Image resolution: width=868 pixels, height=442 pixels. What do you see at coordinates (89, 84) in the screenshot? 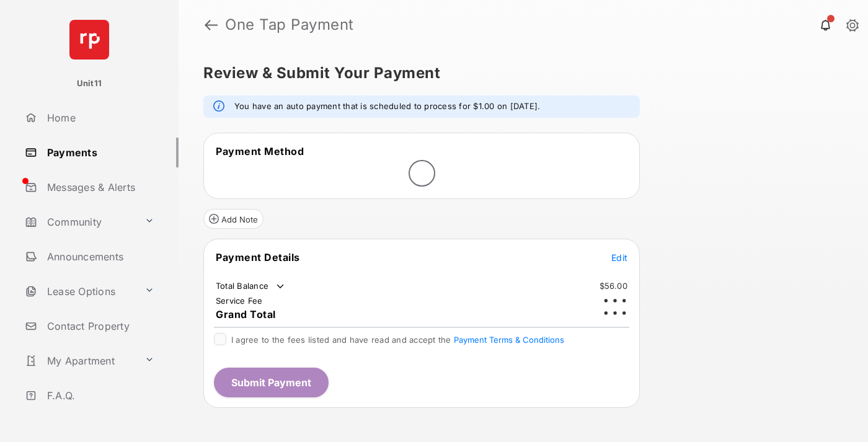
I see `p: Unit11` at bounding box center [89, 84].